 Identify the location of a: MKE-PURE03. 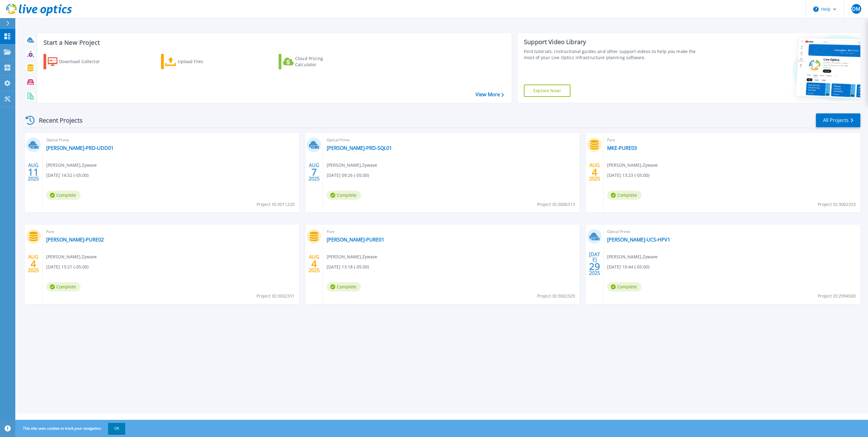
(622, 148).